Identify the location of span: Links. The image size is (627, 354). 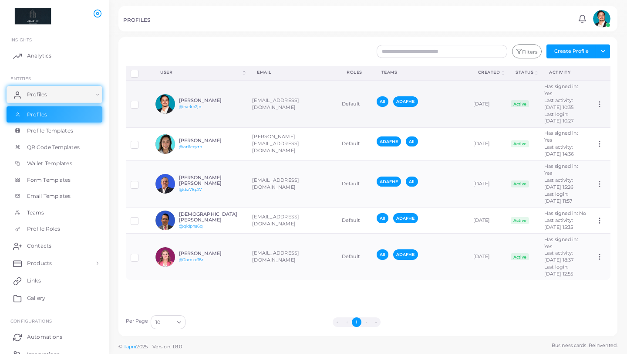
(34, 281).